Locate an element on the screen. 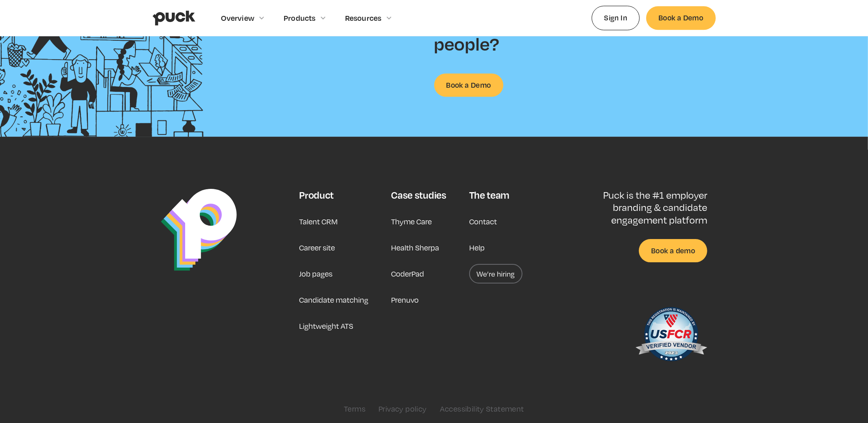 The image size is (868, 423). a: Book a demo is located at coordinates (673, 250).